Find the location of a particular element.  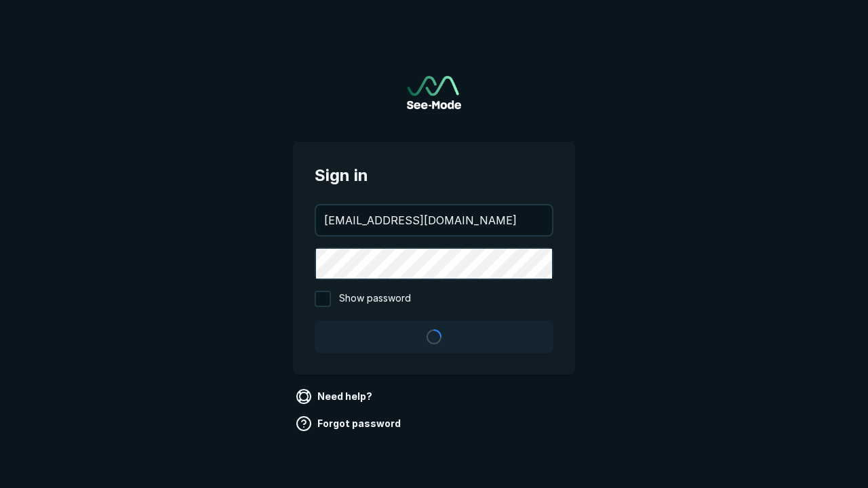

input: your@email.com is located at coordinates (434, 221).